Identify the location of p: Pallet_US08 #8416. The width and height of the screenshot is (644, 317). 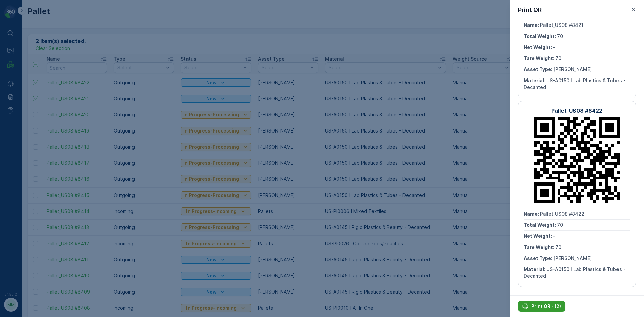
(321, 10).